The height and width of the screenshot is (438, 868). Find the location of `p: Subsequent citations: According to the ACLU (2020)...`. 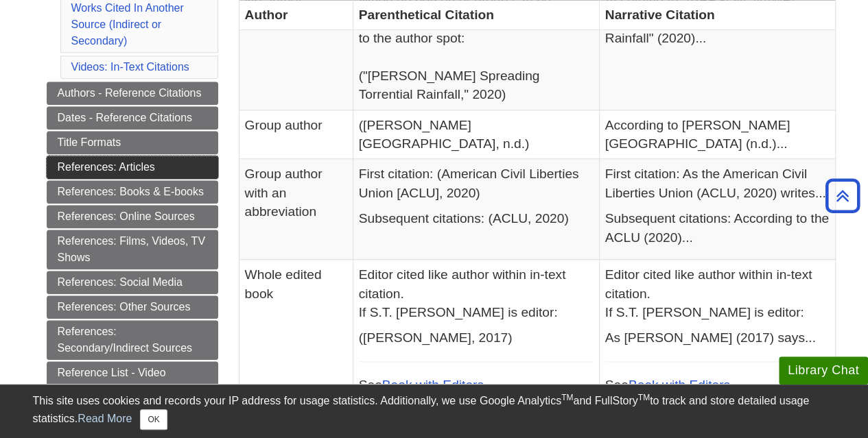

p: Subsequent citations: According to the ACLU (2020)... is located at coordinates (717, 228).